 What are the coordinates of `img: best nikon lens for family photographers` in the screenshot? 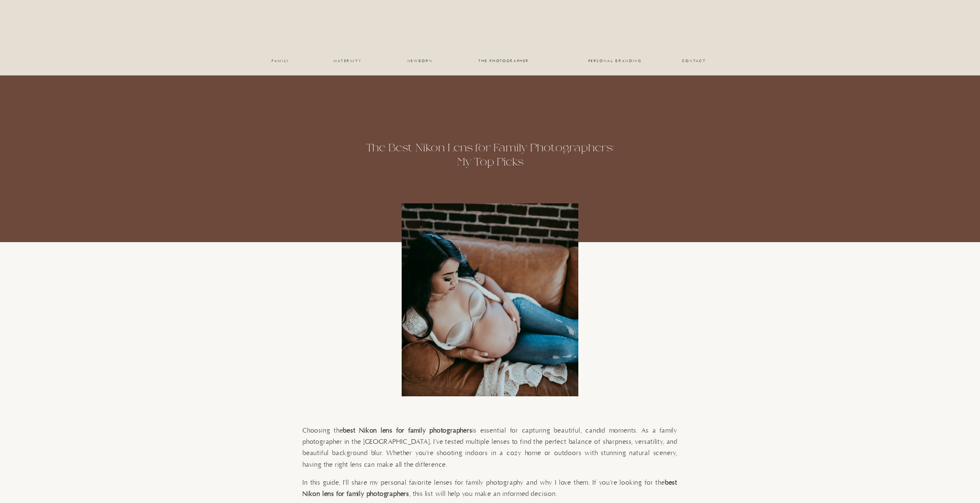 It's located at (490, 300).